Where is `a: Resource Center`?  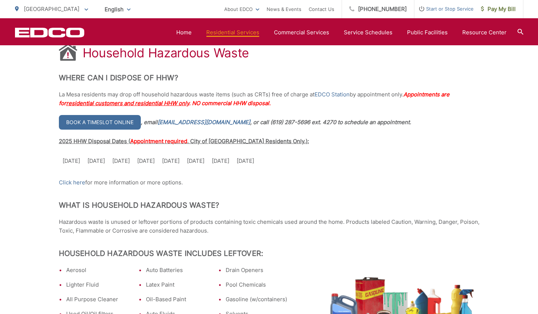 a: Resource Center is located at coordinates (484, 33).